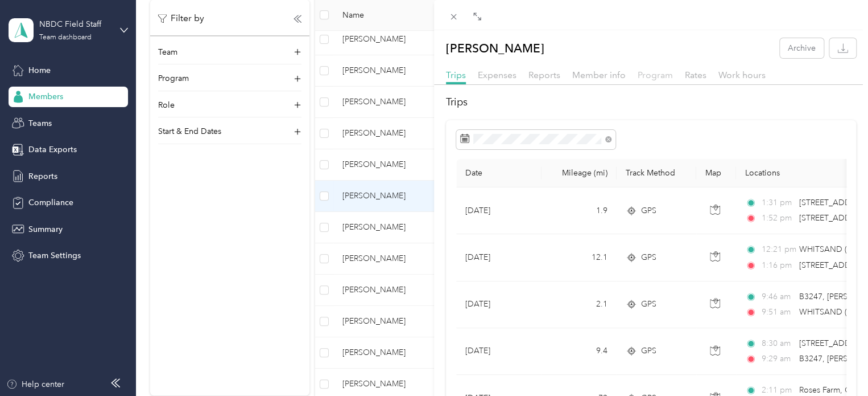  What do you see at coordinates (655, 75) in the screenshot?
I see `span: Program` at bounding box center [655, 75].